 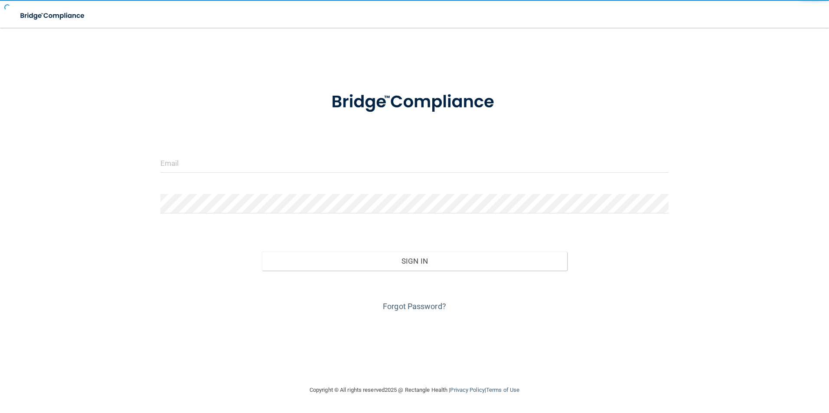 I want to click on button: Sign In, so click(x=414, y=261).